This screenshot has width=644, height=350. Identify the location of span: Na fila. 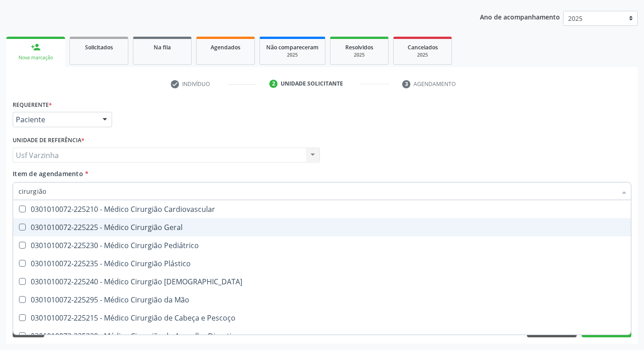
(162, 47).